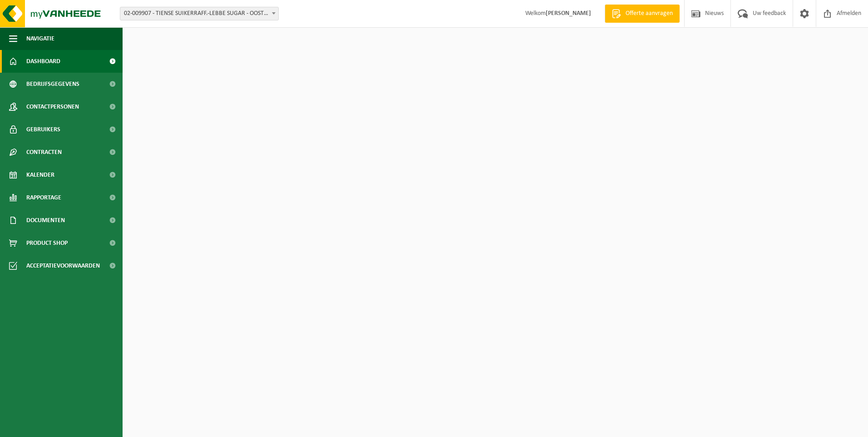  Describe the element at coordinates (43, 198) in the screenshot. I see `span: Rapportage` at that location.